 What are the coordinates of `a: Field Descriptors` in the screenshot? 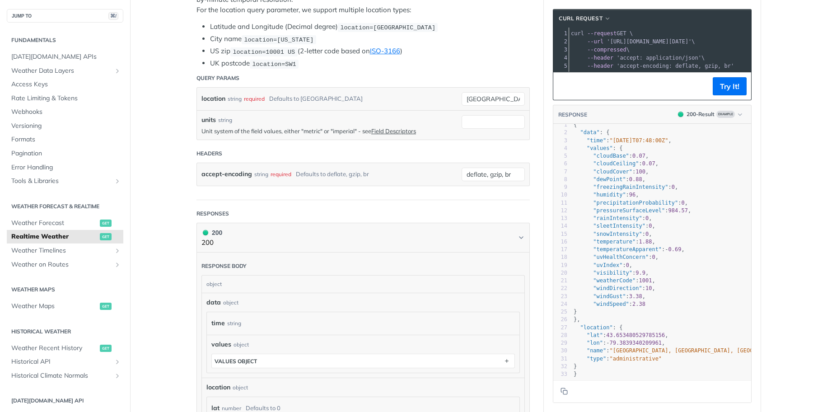 It's located at (394, 131).